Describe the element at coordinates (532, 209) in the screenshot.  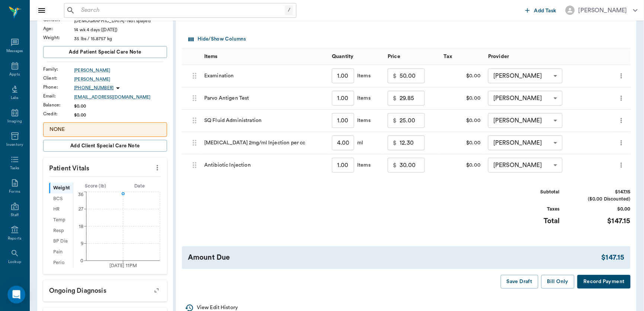
I see `div: Taxes` at that location.